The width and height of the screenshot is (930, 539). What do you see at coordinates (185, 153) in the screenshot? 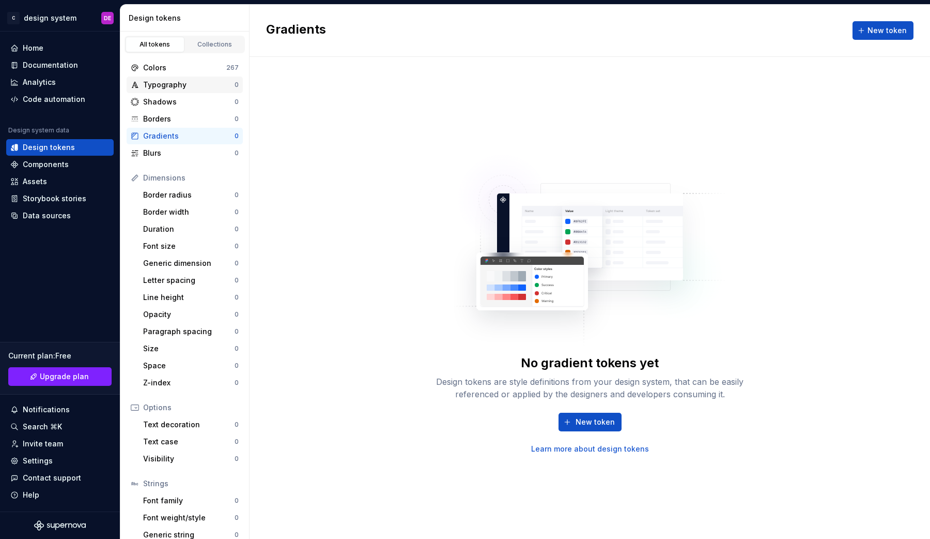
I see `a: Blurs0` at bounding box center [185, 153].